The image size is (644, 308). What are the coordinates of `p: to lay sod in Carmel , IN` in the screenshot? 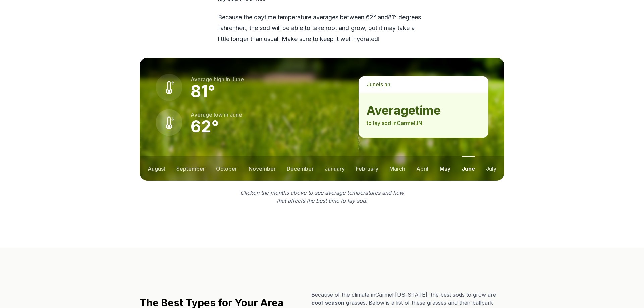 It's located at (424, 123).